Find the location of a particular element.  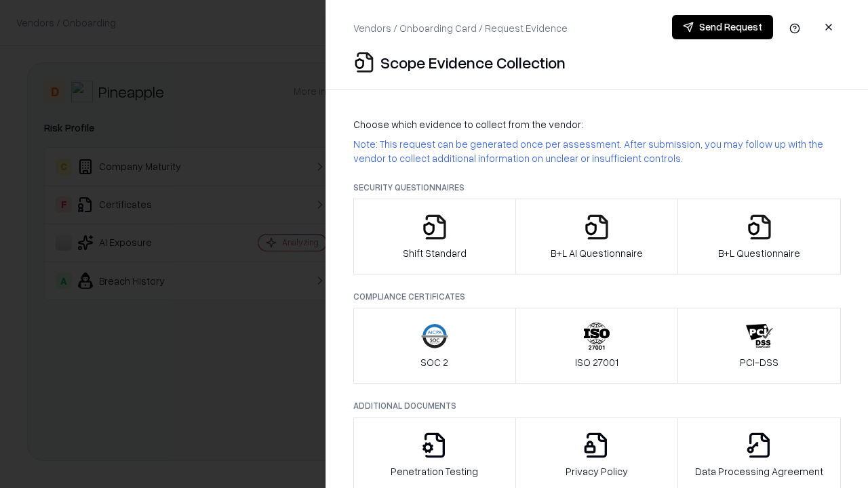

p: Shift Standard is located at coordinates (434, 252).